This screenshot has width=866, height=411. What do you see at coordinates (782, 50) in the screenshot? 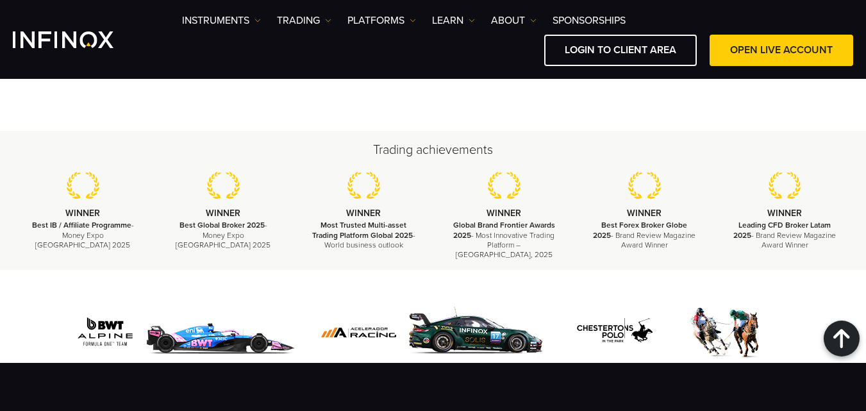
I see `a: OPEN LIVE ACCOUNT` at bounding box center [782, 50].